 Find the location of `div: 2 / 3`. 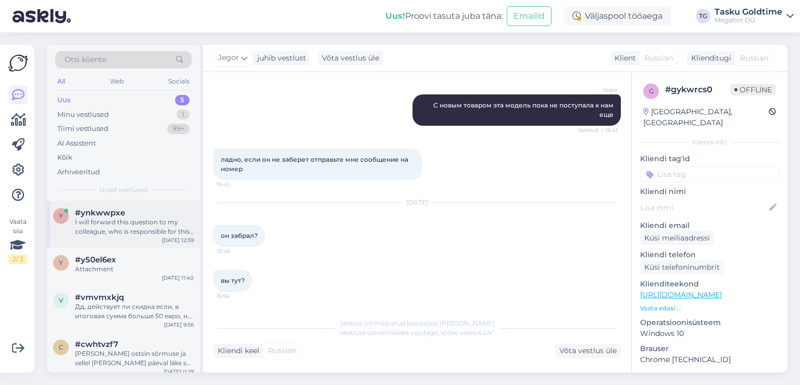

div: 2 / 3 is located at coordinates (18, 259).